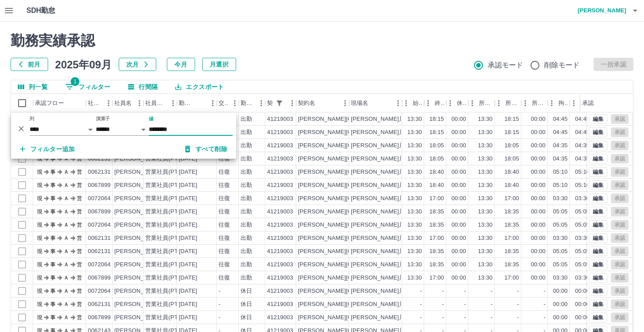 The image size is (644, 332). Describe the element at coordinates (160, 103) in the screenshot. I see `div: 社員区分` at that location.